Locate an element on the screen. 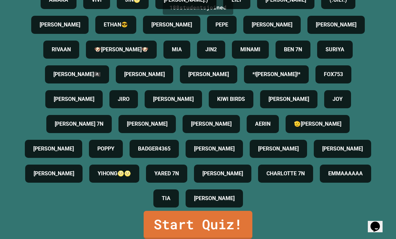  h4: AERIN is located at coordinates (263, 124).